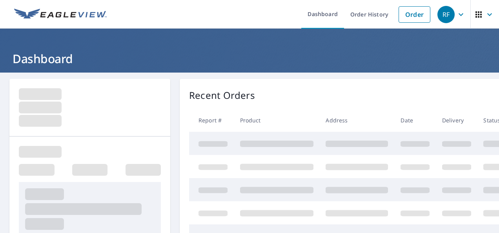 This screenshot has height=233, width=499. I want to click on p: Recent Orders, so click(222, 95).